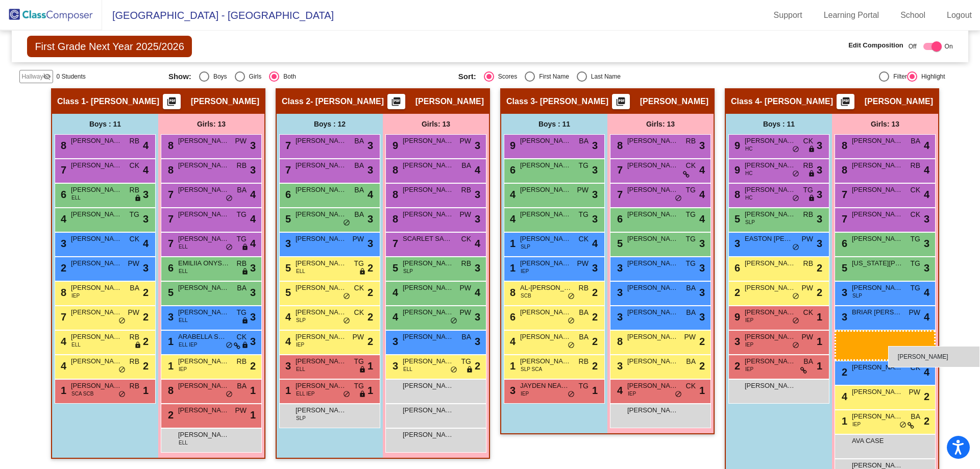 The height and width of the screenshot is (469, 980). Describe the element at coordinates (179, 77) in the screenshot. I see `span: Show:` at that location.